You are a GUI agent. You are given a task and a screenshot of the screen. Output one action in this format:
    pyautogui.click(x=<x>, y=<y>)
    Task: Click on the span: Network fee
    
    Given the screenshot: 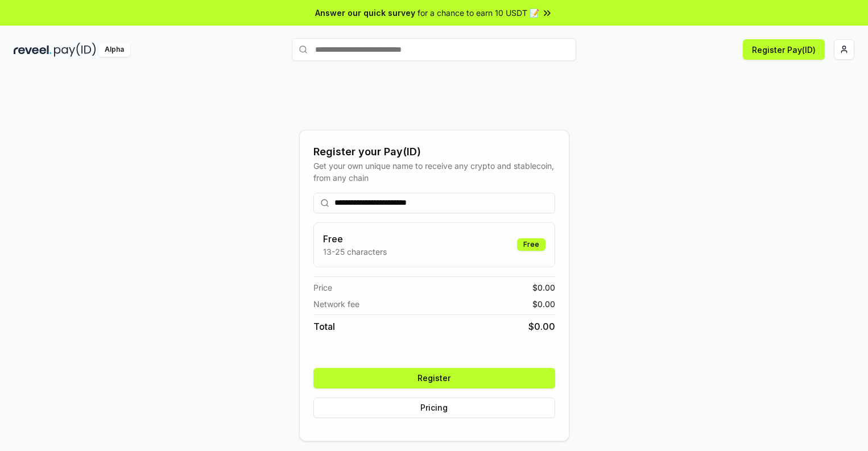 What is the action you would take?
    pyautogui.click(x=336, y=304)
    